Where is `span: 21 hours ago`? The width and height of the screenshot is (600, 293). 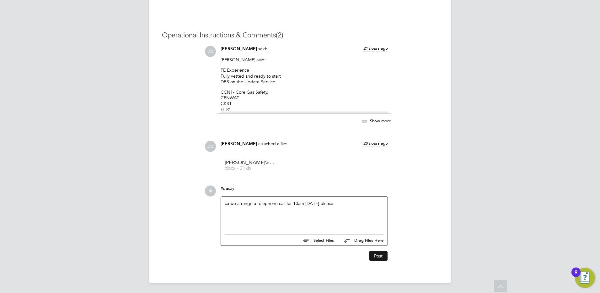 span: 21 hours ago is located at coordinates (376, 48).